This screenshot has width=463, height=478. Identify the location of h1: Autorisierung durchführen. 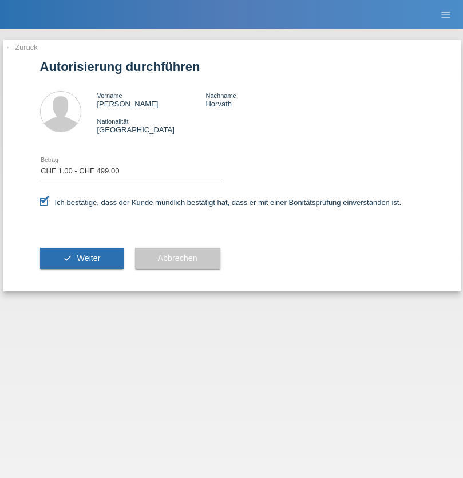
(232, 66).